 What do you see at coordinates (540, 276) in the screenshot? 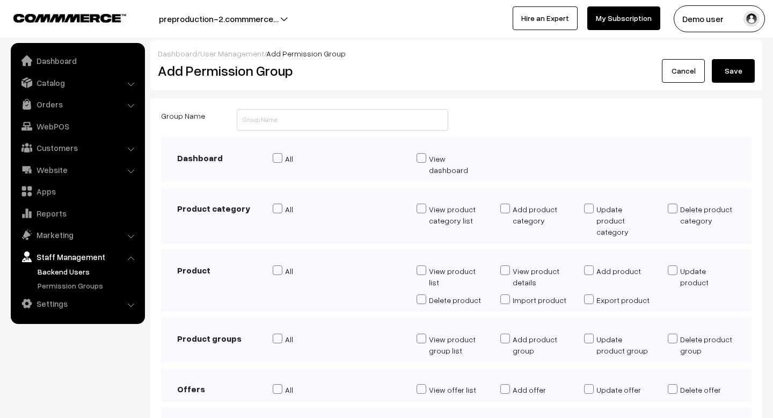
I see `div: View product details` at bounding box center [540, 276].